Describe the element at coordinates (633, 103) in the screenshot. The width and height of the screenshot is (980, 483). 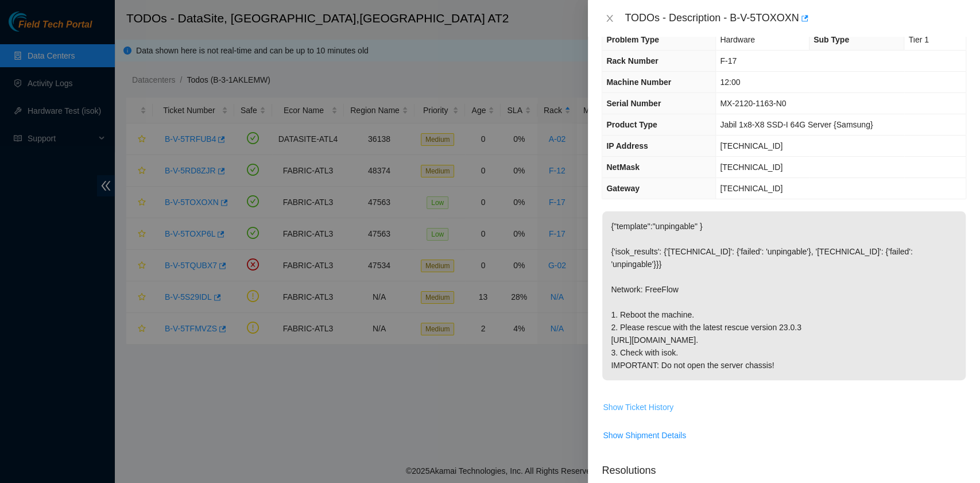
I see `span: Serial Number` at that location.